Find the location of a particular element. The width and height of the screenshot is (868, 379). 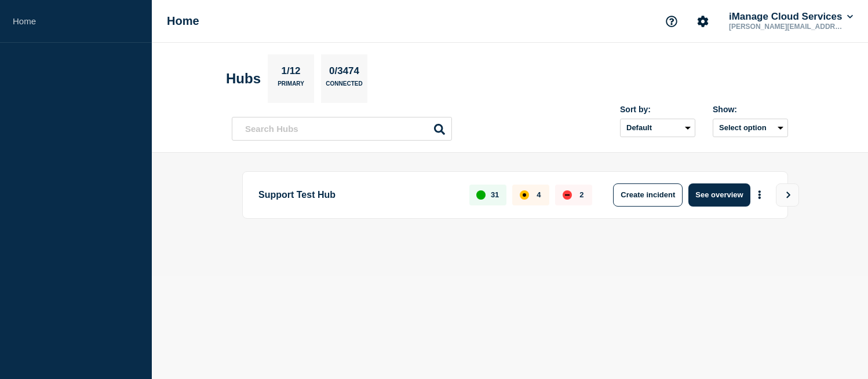

button: More actions is located at coordinates (759, 194).